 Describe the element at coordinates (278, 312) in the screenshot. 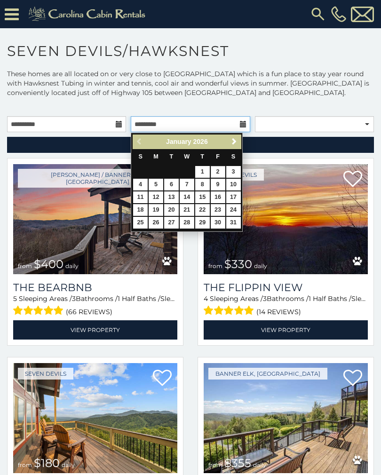

I see `span: (14 reviews)` at that location.